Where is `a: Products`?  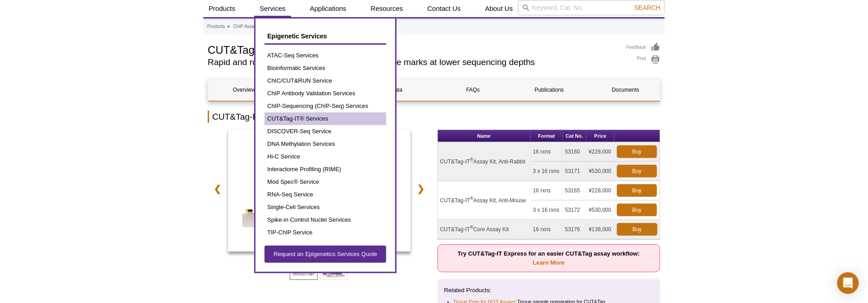
a: Products is located at coordinates (216, 27).